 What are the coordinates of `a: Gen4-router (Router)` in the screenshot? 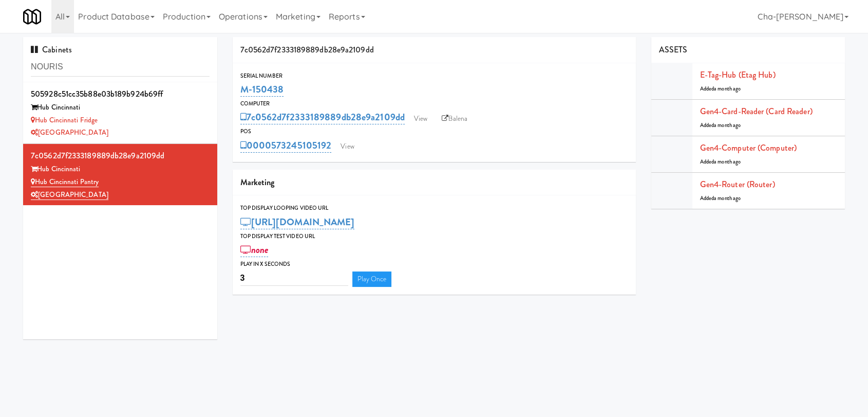 It's located at (738, 184).